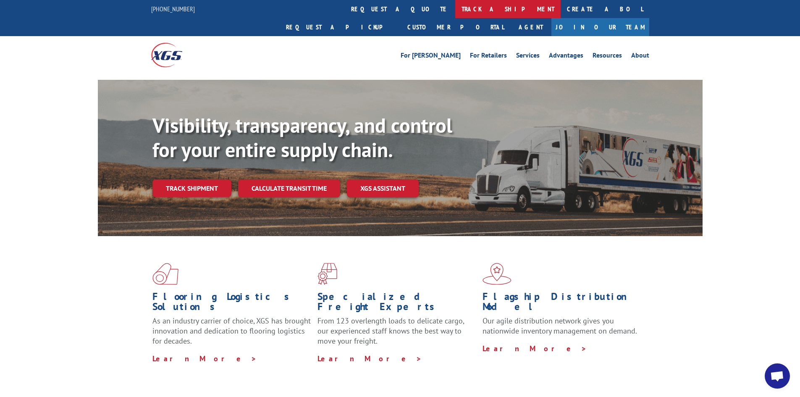  Describe the element at coordinates (165, 274) in the screenshot. I see `img: xgs-icon-total-supply-chain-intelligence-red` at that location.